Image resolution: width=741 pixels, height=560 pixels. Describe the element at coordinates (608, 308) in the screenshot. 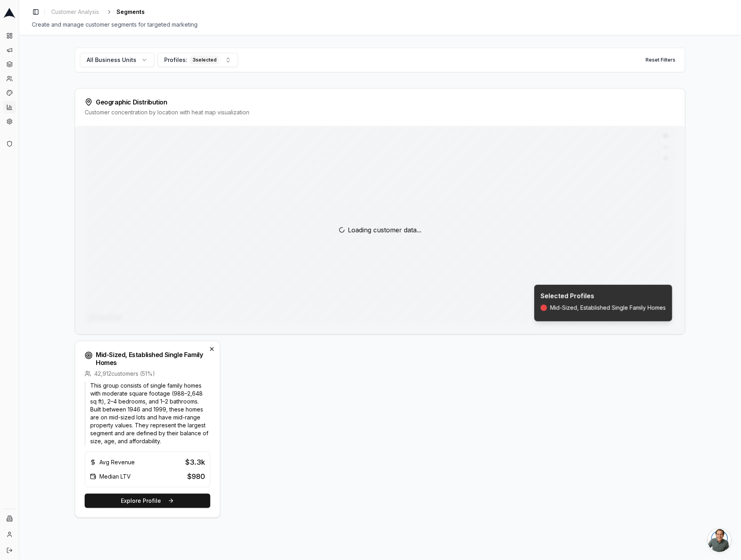

I see `span: Mid-Sized, Established Single Family Homes` at that location.